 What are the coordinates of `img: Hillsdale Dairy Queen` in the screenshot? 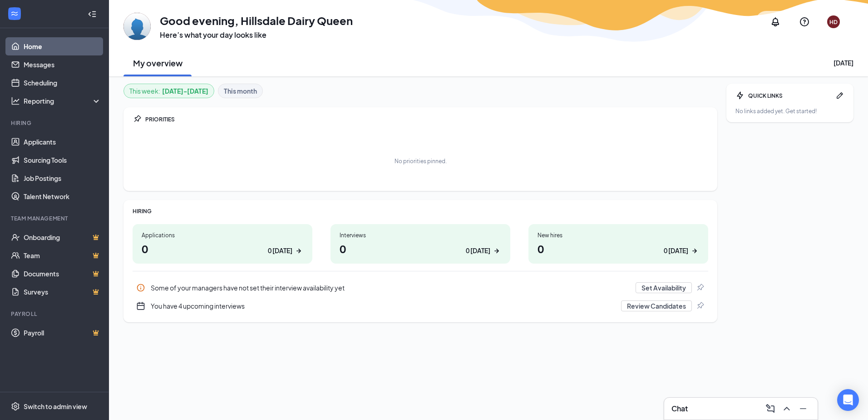 It's located at (137, 26).